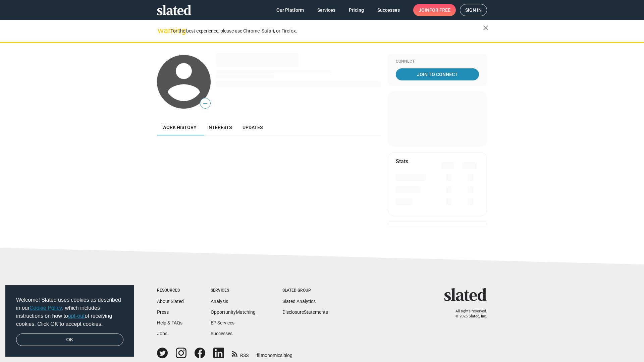 This screenshot has width=644, height=362. I want to click on span: Sign in, so click(473, 10).